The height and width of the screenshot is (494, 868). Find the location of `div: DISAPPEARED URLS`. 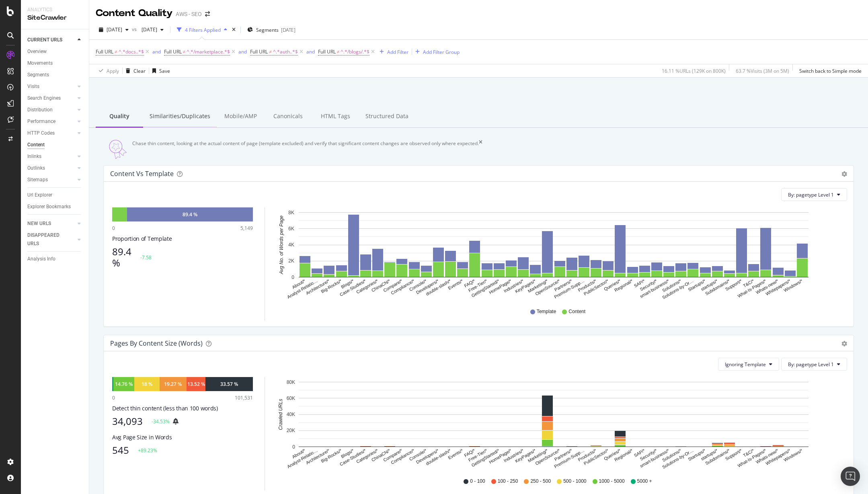

div: DISAPPEARED URLS is located at coordinates (48, 240).